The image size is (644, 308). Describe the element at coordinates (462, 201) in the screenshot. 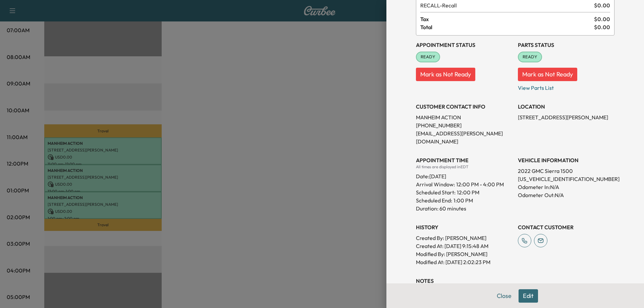

I see `p: 1:00 PM` at that location.